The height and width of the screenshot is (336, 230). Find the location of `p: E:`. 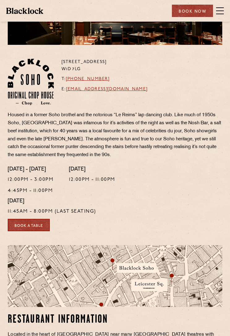

p: E: is located at coordinates (105, 89).